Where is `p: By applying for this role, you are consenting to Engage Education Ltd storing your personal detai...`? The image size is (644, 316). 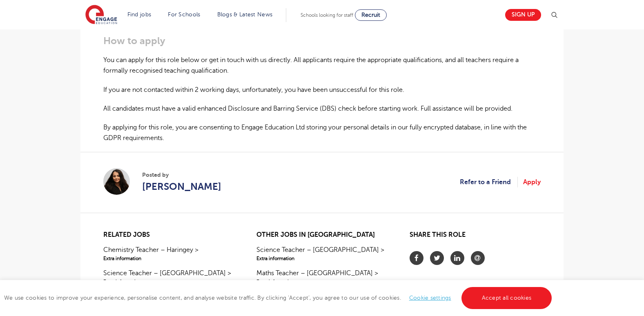
p: By applying for this role, you are consenting to Engage Education Ltd storing your personal detai... is located at coordinates (322, 133).